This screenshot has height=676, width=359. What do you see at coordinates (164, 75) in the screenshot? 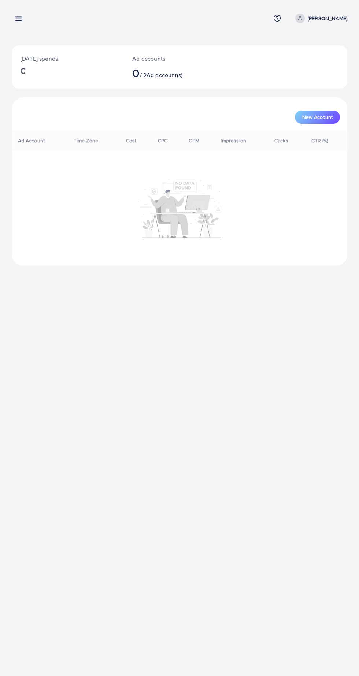
I see `span: Ad account(s)` at bounding box center [164, 75].